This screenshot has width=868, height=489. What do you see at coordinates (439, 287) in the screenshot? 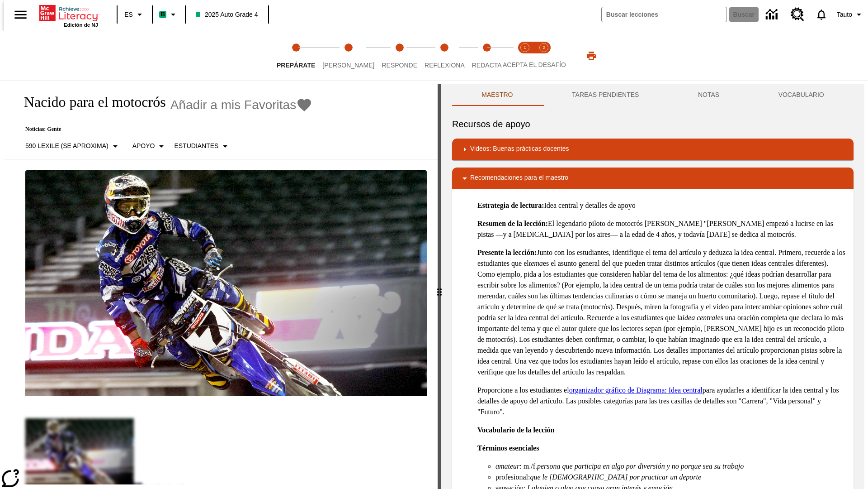
I see `div: Pulsa la tecla de intro o la barra espaciadora y luego presiona las flechas de derecha e izquierd...` at bounding box center [439, 287].